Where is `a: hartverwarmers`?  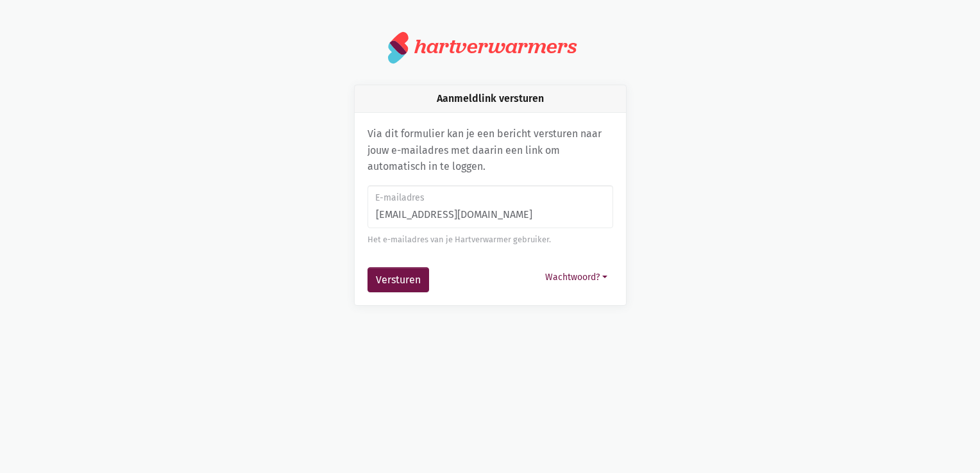
a: hartverwarmers is located at coordinates (490, 47).